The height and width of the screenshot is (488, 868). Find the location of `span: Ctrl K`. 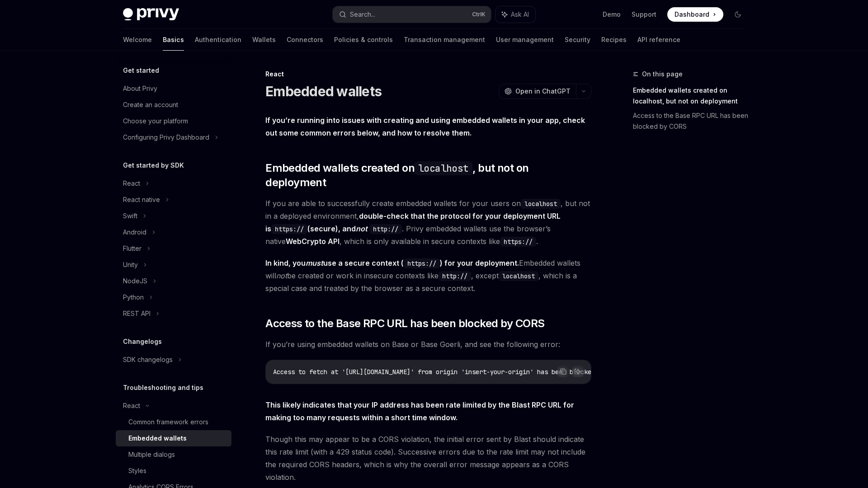

span: Ctrl K is located at coordinates (478, 15).